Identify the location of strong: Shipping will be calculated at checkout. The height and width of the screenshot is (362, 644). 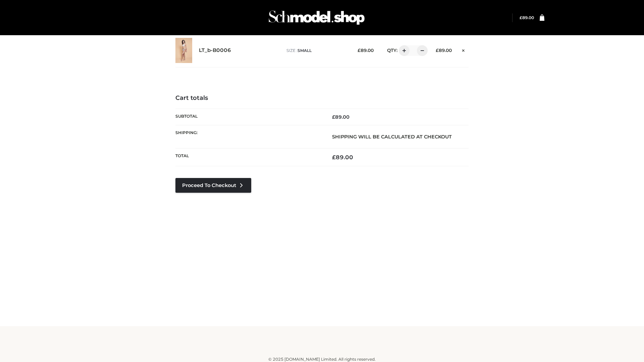
(392, 137).